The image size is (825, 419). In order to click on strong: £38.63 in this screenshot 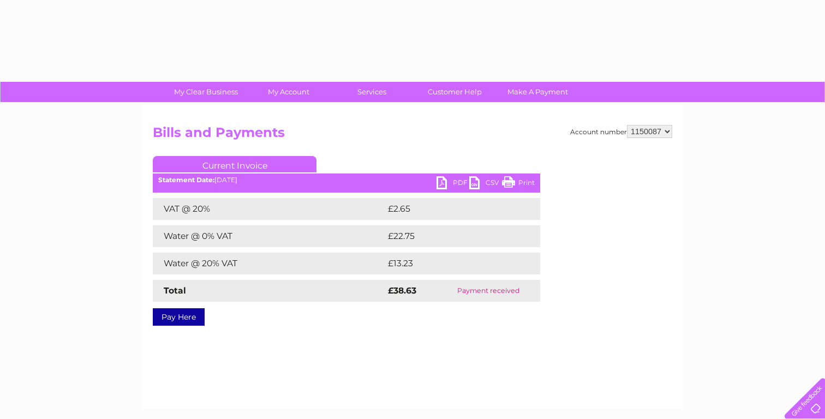, I will do `click(402, 290)`.